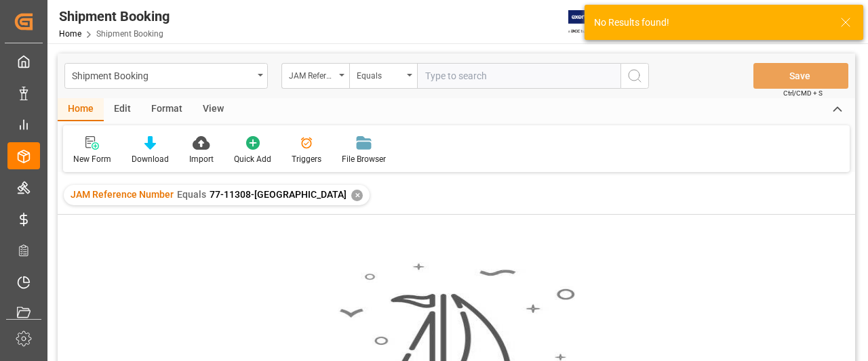  I want to click on div: JAM Reference Number, so click(312, 74).